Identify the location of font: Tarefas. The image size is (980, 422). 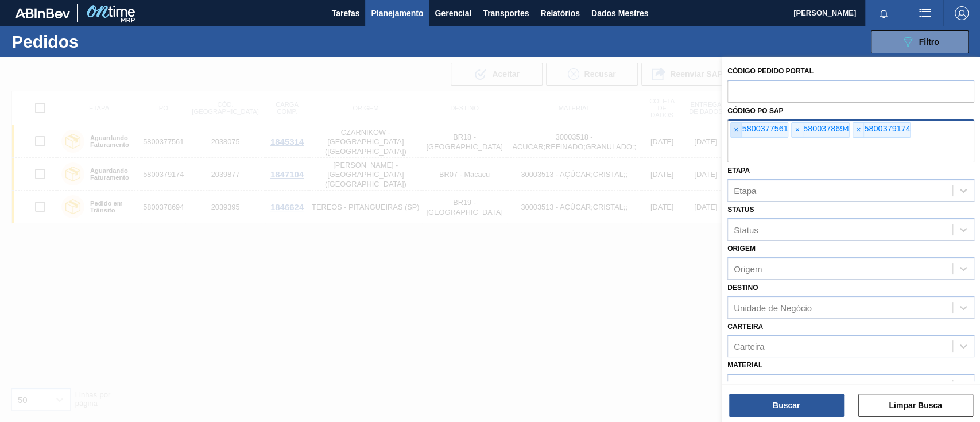
(346, 13).